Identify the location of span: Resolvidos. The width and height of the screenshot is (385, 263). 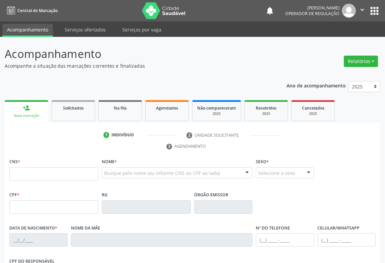
(266, 108).